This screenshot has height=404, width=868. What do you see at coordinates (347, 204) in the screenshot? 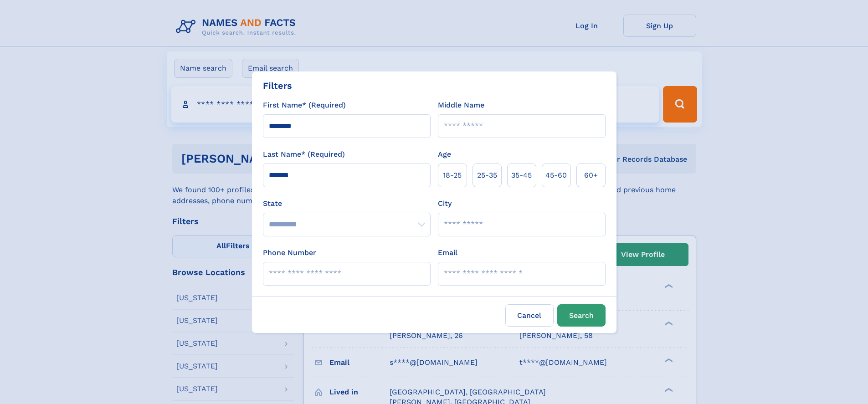
I see `label: State` at bounding box center [347, 204].